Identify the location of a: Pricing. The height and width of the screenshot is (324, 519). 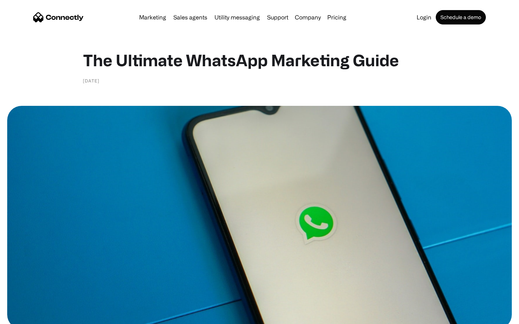
(337, 17).